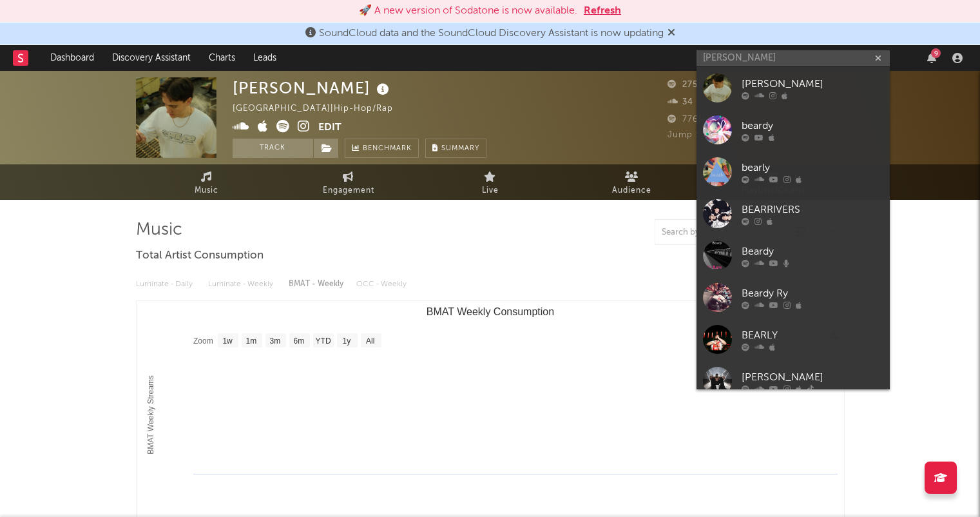 The image size is (980, 517). What do you see at coordinates (813, 251) in the screenshot?
I see `div: Beardy` at bounding box center [813, 251].